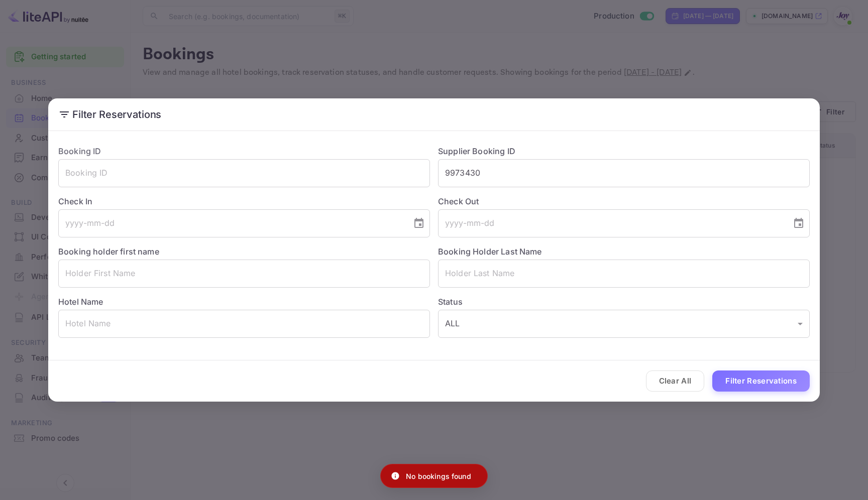 The height and width of the screenshot is (500, 868). What do you see at coordinates (434, 115) in the screenshot?
I see `h2: Filter Reservations` at bounding box center [434, 115].